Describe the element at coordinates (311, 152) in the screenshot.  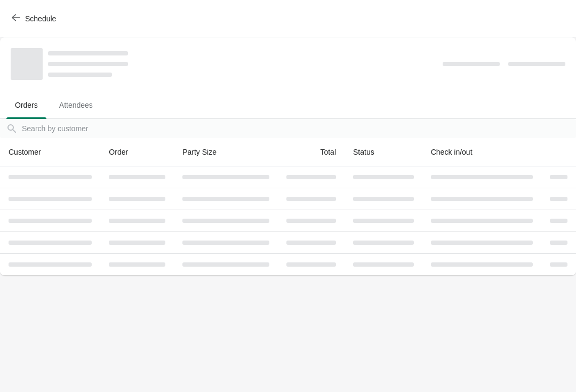
I see `th: Total` at that location.